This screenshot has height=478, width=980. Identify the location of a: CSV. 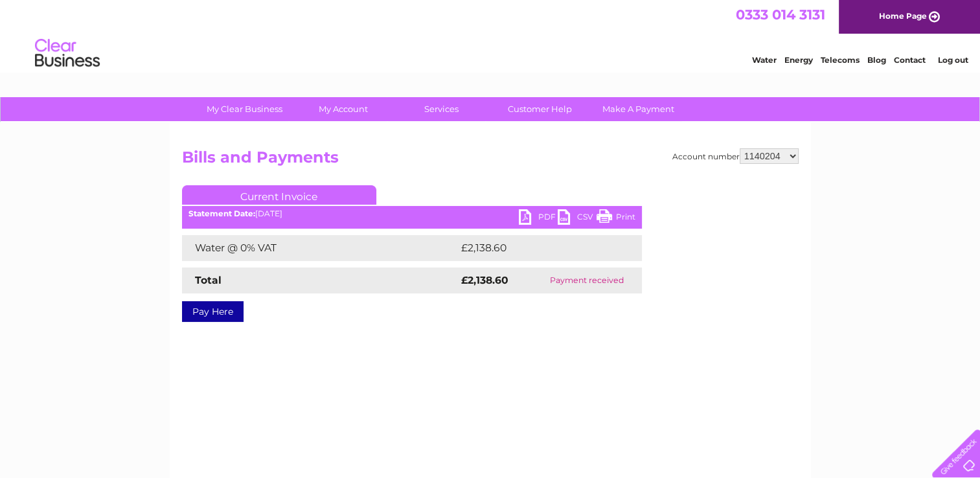
(577, 218).